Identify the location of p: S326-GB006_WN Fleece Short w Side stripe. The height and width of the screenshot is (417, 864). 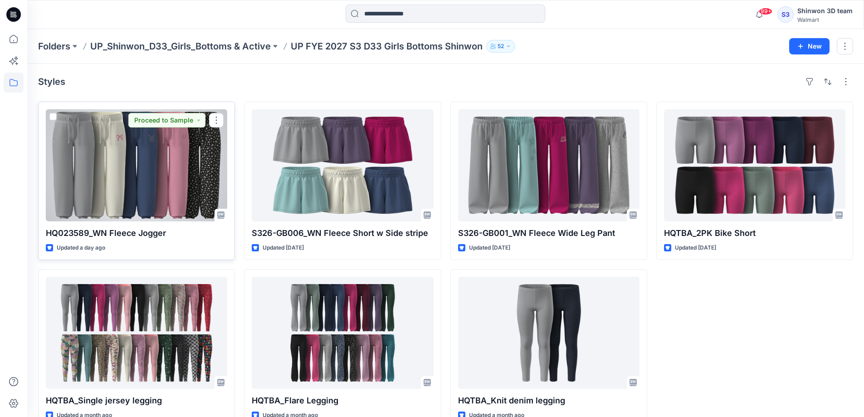
(343, 233).